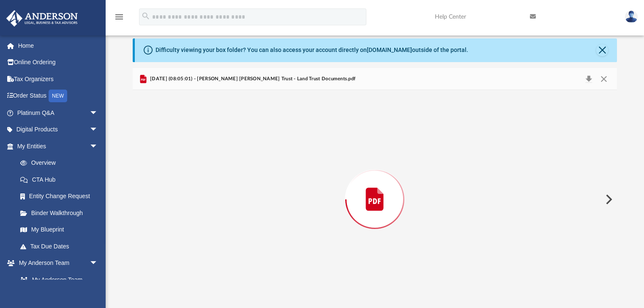  Describe the element at coordinates (608, 200) in the screenshot. I see `button: Next File` at that location.